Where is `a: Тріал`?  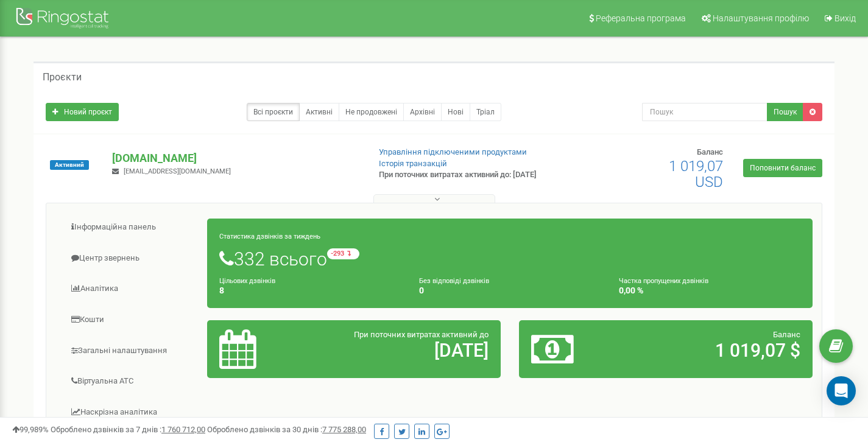
a: Тріал is located at coordinates (486, 112).